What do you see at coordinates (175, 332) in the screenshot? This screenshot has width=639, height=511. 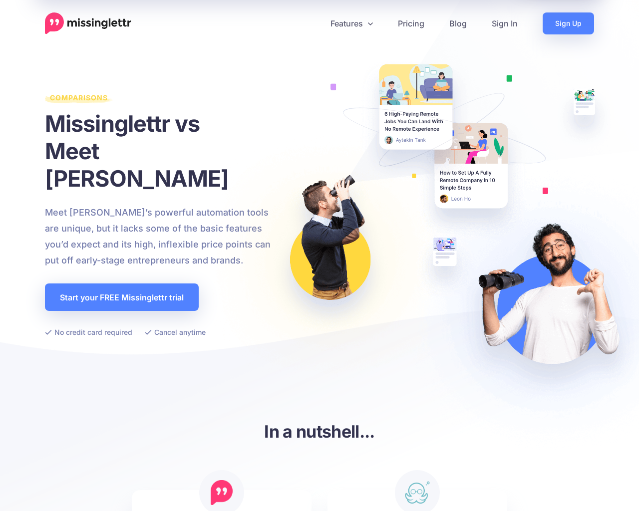 I see `li: Cancel anytime` at bounding box center [175, 332].